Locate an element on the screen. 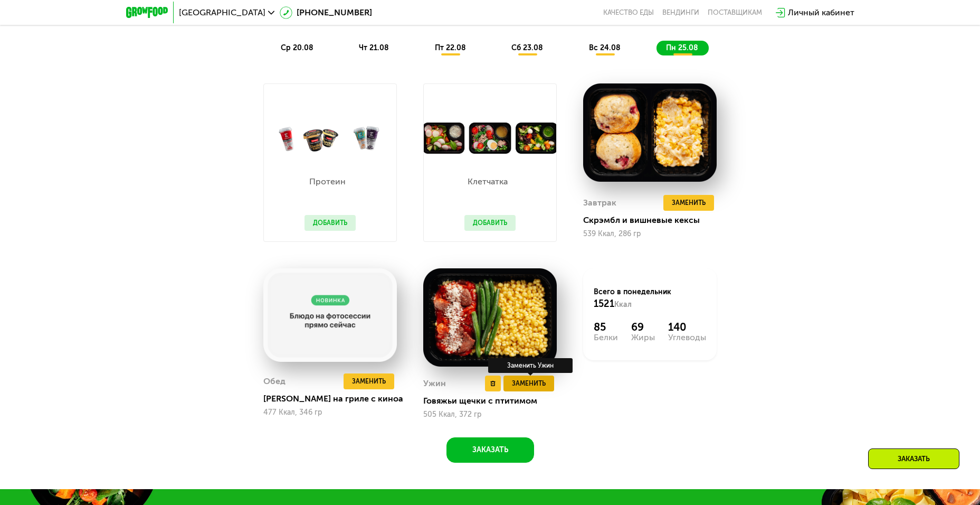 This screenshot has height=505, width=980. span: сб 23.08 is located at coordinates (527, 47).